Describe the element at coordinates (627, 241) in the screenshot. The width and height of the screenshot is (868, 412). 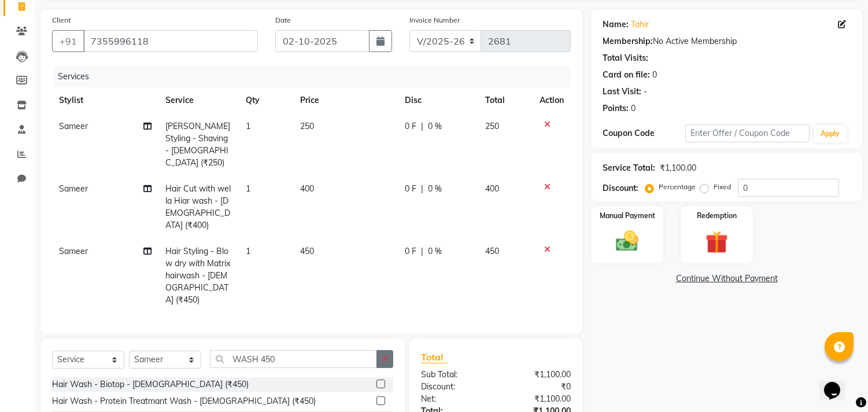
I see `img: _cash.svg` at that location.